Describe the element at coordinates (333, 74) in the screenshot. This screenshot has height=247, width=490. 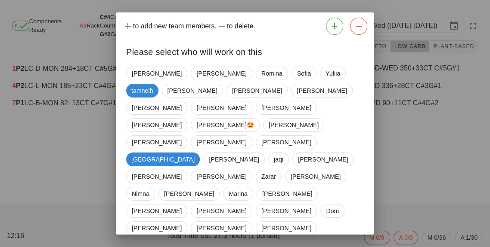
I see `span: Yuliia` at that location.